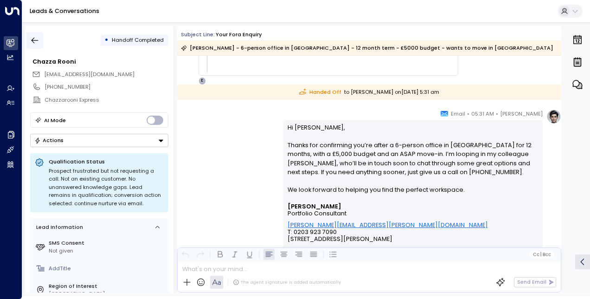 This screenshot has width=590, height=299. What do you see at coordinates (55, 120) in the screenshot?
I see `div: AI Mode` at bounding box center [55, 120].